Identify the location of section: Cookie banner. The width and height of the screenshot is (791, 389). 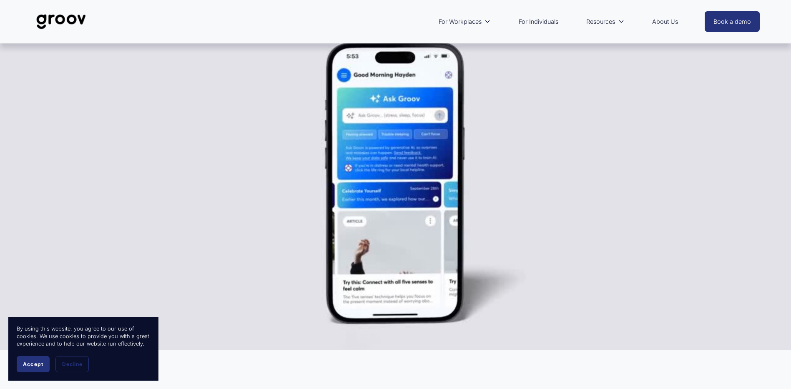
(83, 348).